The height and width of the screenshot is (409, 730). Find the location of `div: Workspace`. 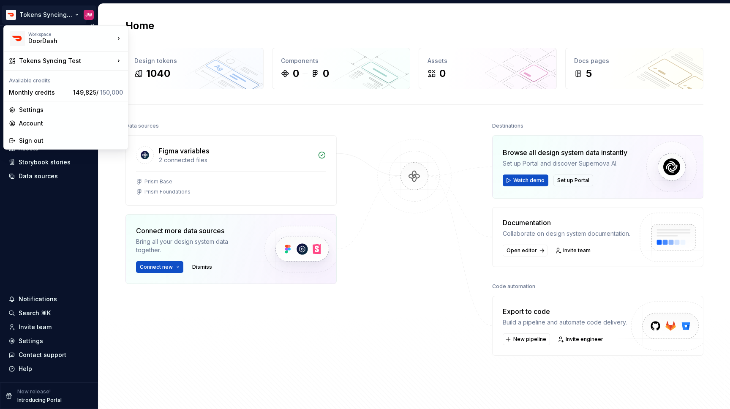

div: Workspace is located at coordinates (71, 34).